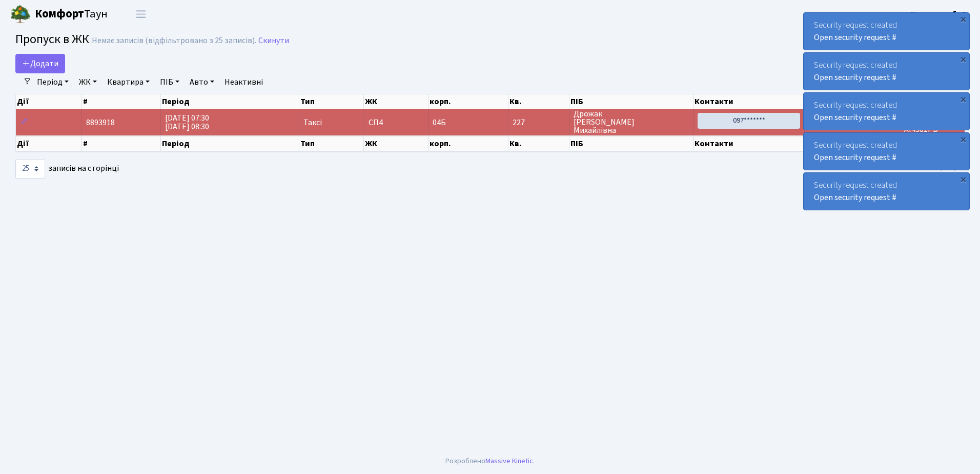 The width and height of the screenshot is (980, 474). What do you see at coordinates (170, 82) in the screenshot?
I see `a: ПІБ` at bounding box center [170, 82].